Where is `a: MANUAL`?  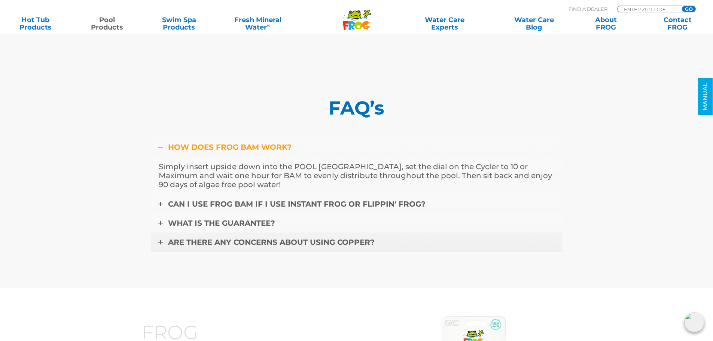
a: MANUAL is located at coordinates (705, 97).